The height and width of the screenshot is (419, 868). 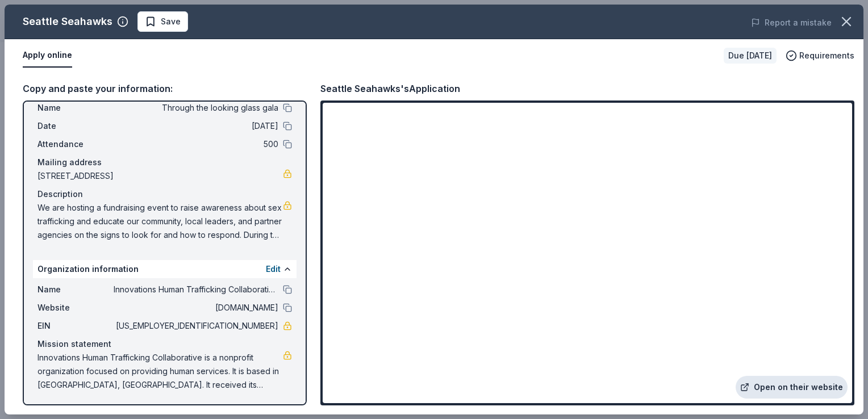 What do you see at coordinates (171, 22) in the screenshot?
I see `span: Save` at bounding box center [171, 22].